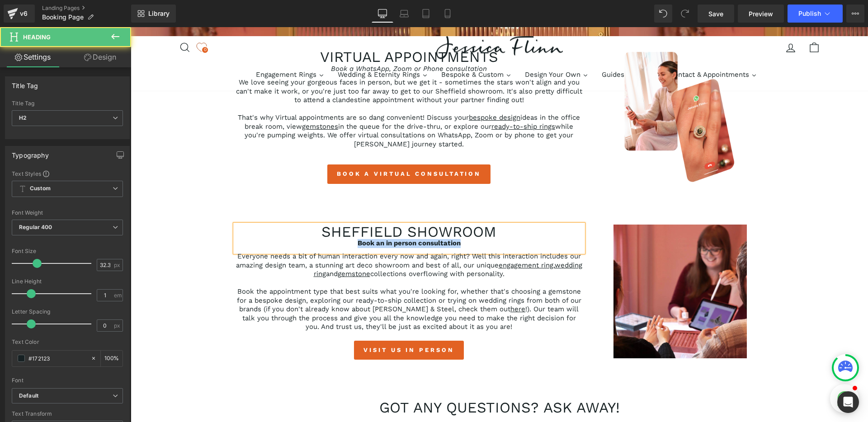  What do you see at coordinates (117, 295) in the screenshot?
I see `span: em` at bounding box center [117, 295].